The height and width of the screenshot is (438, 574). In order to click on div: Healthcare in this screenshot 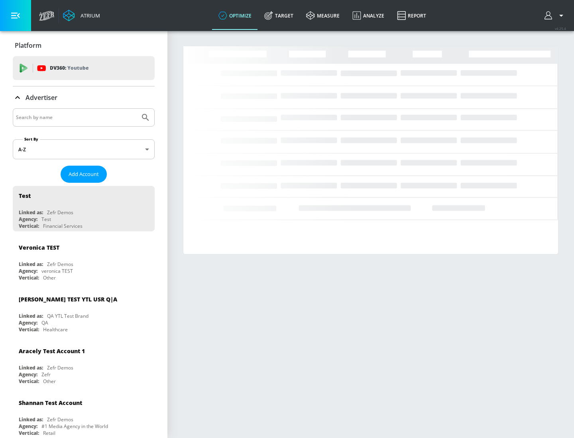, I will do `click(55, 329)`.